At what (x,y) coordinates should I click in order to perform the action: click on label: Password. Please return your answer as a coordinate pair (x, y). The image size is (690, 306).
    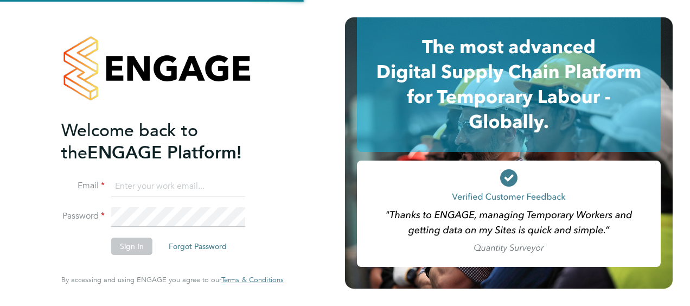
    Looking at the image, I should click on (83, 216).